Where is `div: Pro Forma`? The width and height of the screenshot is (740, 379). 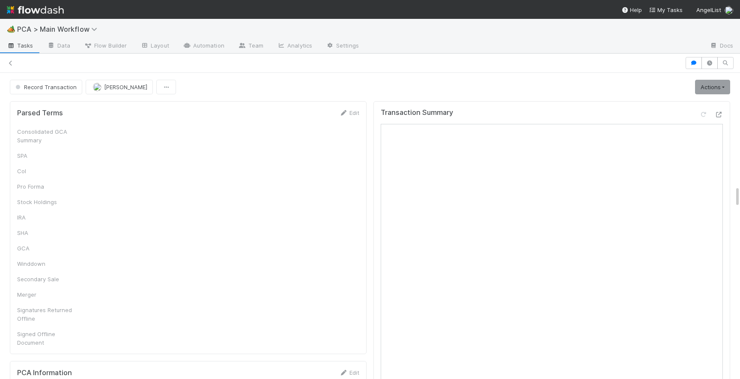 div: Pro Forma is located at coordinates (49, 186).